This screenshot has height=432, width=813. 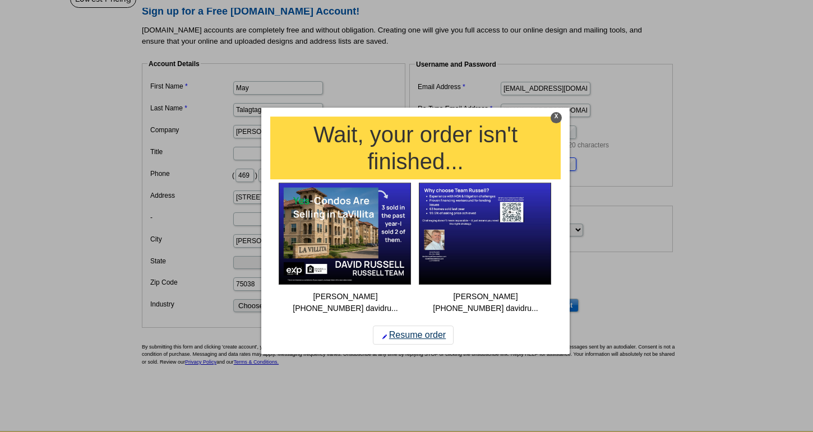 What do you see at coordinates (415, 148) in the screenshot?
I see `h1: Wait, your order isn't finished...` at bounding box center [415, 148].